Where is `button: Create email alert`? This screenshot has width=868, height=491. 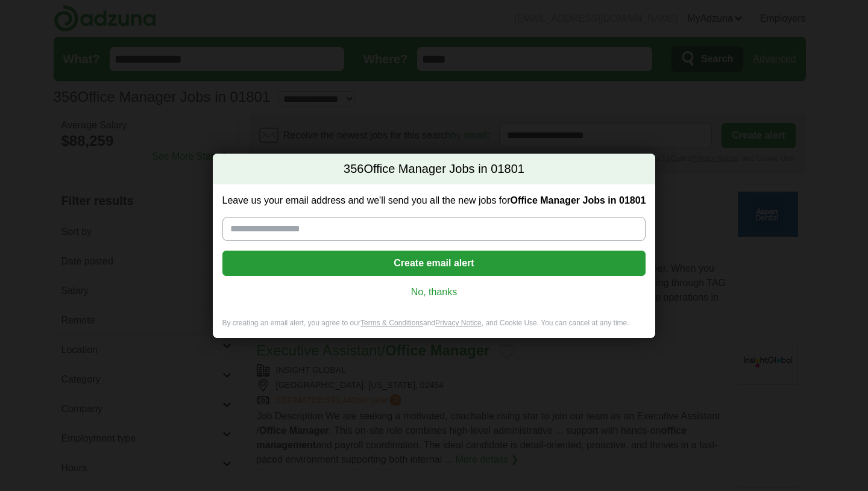
button: Create email alert is located at coordinates (434, 263).